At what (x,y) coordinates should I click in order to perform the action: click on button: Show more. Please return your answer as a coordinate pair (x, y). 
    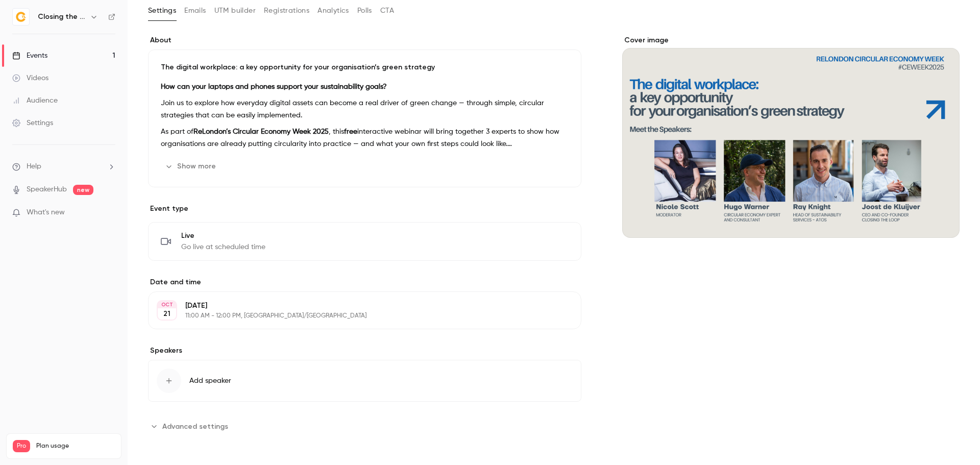
    Looking at the image, I should click on (191, 166).